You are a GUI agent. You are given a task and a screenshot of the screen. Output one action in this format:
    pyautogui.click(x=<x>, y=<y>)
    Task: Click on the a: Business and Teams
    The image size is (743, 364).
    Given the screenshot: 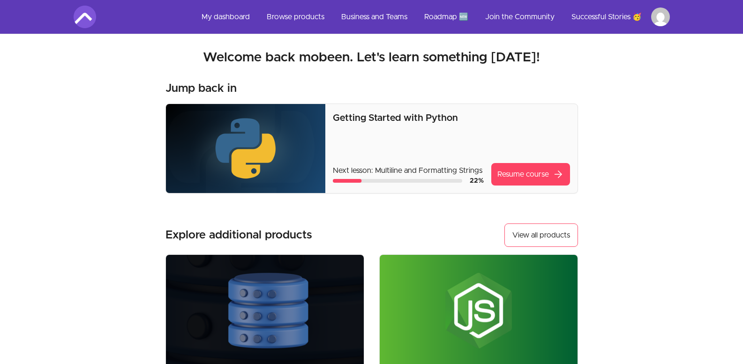 What is the action you would take?
    pyautogui.click(x=374, y=17)
    